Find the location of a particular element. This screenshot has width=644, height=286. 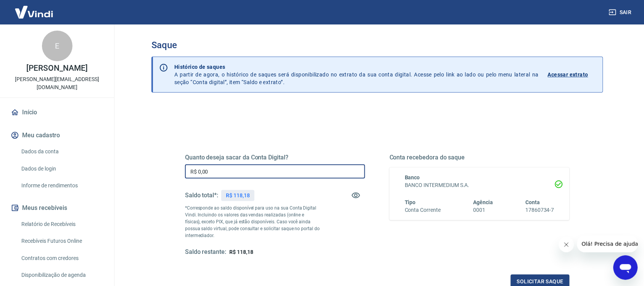

h5: Conta recebedora do saque is located at coordinates (480, 158).